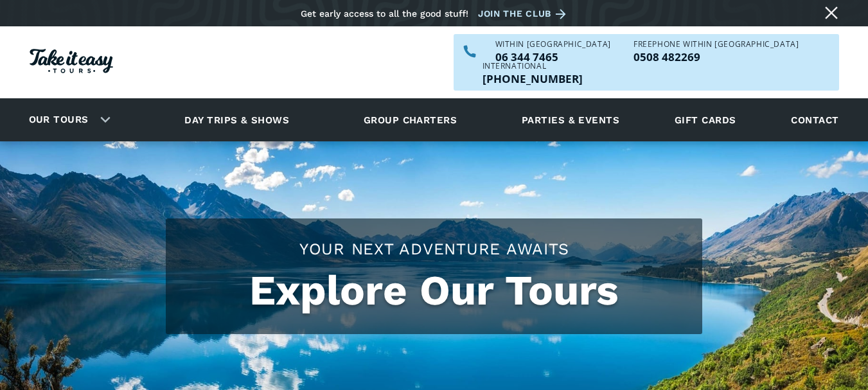 This screenshot has height=390, width=868. What do you see at coordinates (524, 13) in the screenshot?
I see `a: Join the club` at bounding box center [524, 13].